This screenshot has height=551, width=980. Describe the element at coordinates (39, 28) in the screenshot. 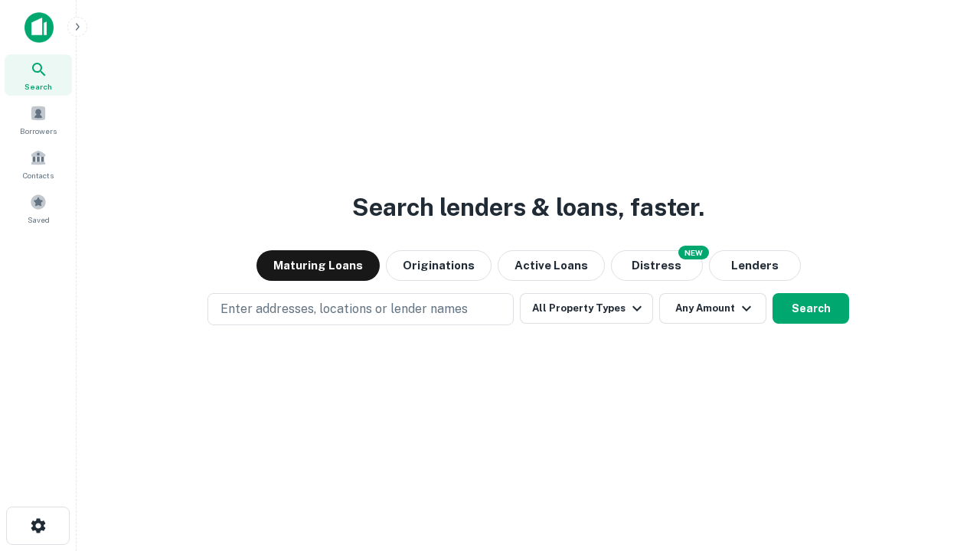

I see `img: capitalize-icon.png` at that location.